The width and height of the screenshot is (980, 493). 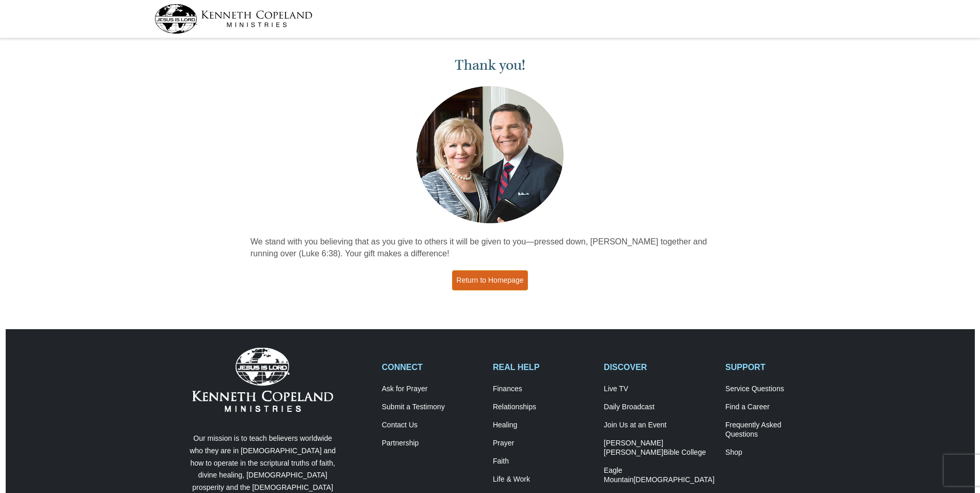 What do you see at coordinates (543, 461) in the screenshot?
I see `a: Faith` at bounding box center [543, 461].